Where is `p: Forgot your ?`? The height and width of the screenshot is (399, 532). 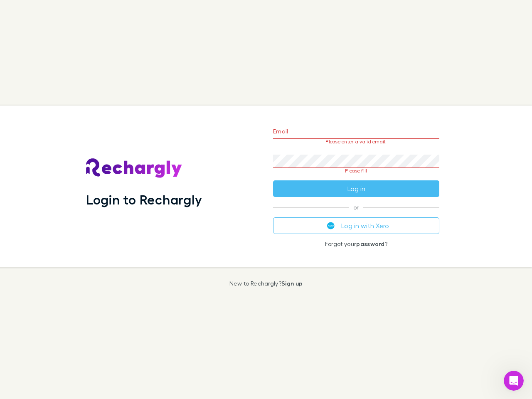 p: Forgot your ? is located at coordinates (356, 244).